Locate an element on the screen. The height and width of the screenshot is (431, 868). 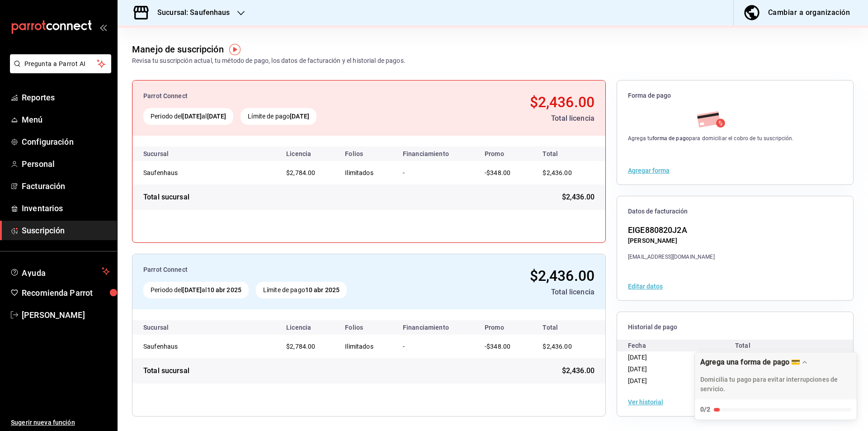
button: Ver historial is located at coordinates (645, 402).